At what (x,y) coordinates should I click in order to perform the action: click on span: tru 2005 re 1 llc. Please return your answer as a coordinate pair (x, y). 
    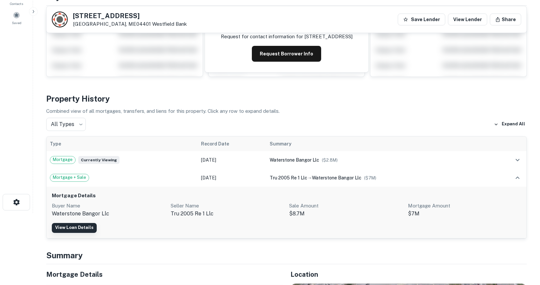
    Looking at the image, I should click on (288, 178).